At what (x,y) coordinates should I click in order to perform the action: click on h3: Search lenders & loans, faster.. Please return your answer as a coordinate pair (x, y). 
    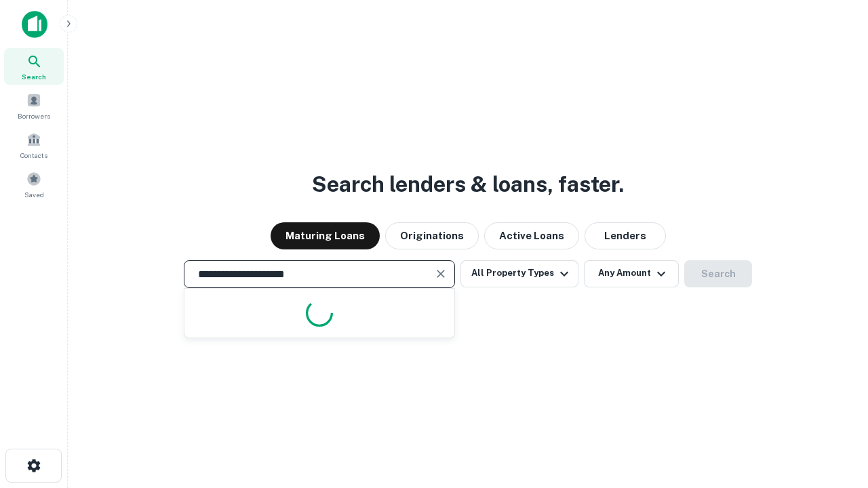
    Looking at the image, I should click on (468, 184).